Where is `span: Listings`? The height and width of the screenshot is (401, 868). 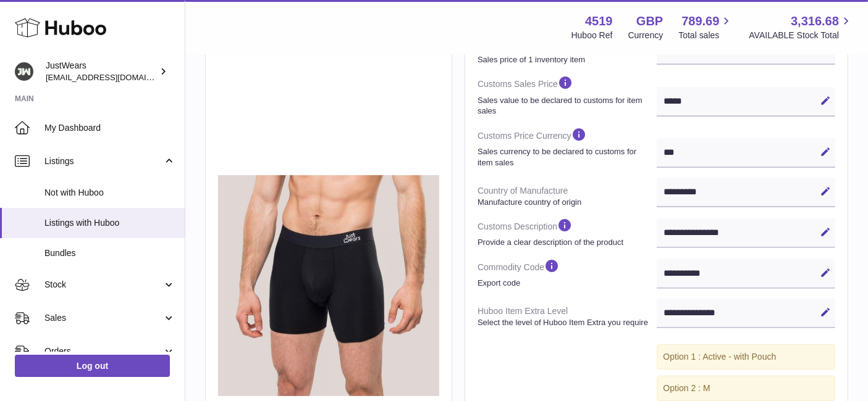 span: Listings is located at coordinates (103, 161).